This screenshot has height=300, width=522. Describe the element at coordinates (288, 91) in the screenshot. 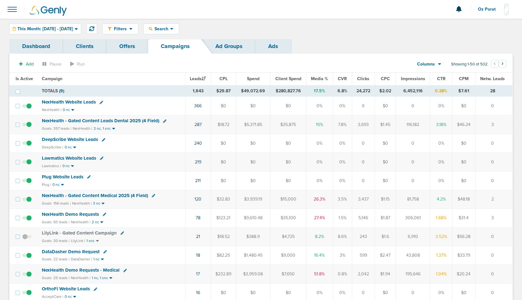

I see `td: $280,827.76` at that location.